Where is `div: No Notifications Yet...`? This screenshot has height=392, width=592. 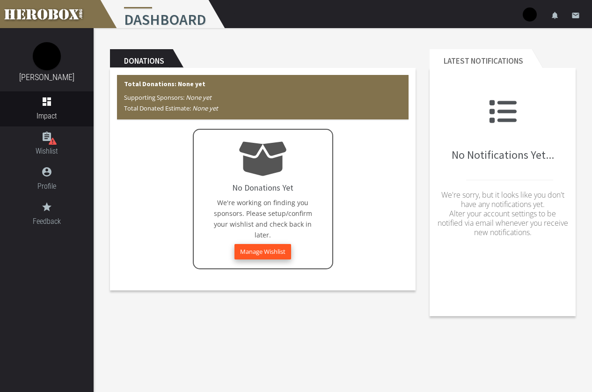
div: No Notifications Yet... is located at coordinates (503, 170).